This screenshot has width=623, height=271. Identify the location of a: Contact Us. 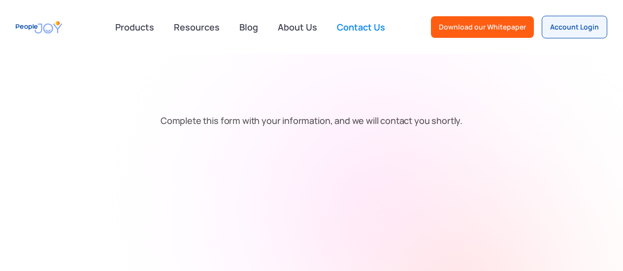
(361, 27).